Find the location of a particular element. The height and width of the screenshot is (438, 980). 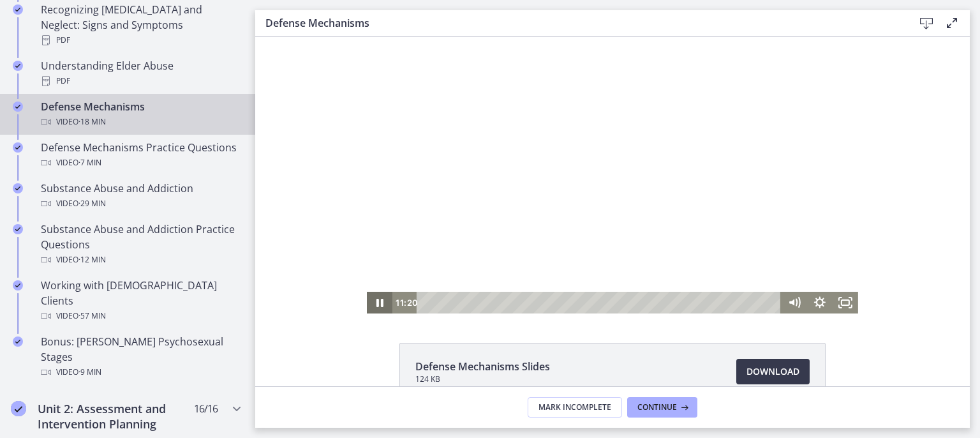

div: Defense Mechanisms Practice Questions is located at coordinates (140, 155).